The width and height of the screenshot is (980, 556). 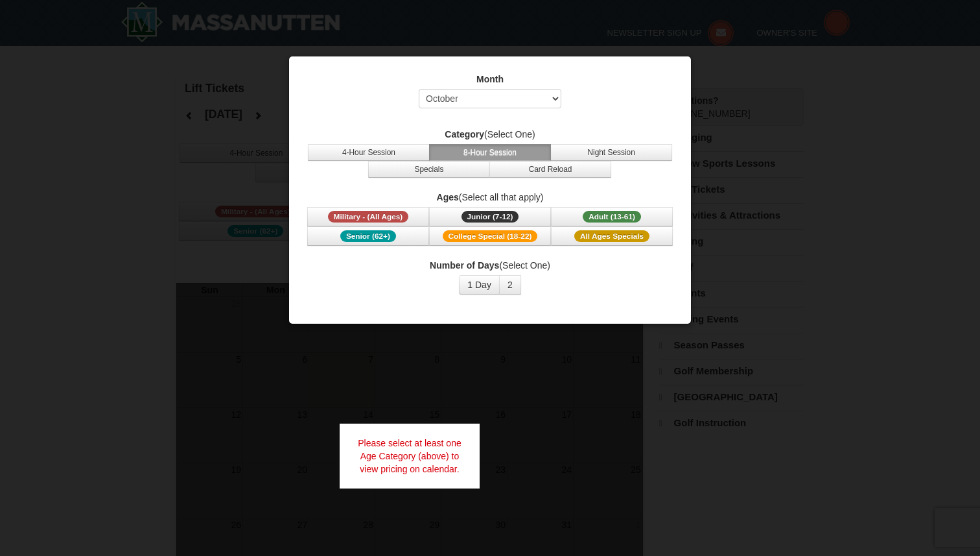 What do you see at coordinates (612, 236) in the screenshot?
I see `span: All Ages Specials` at bounding box center [612, 236].